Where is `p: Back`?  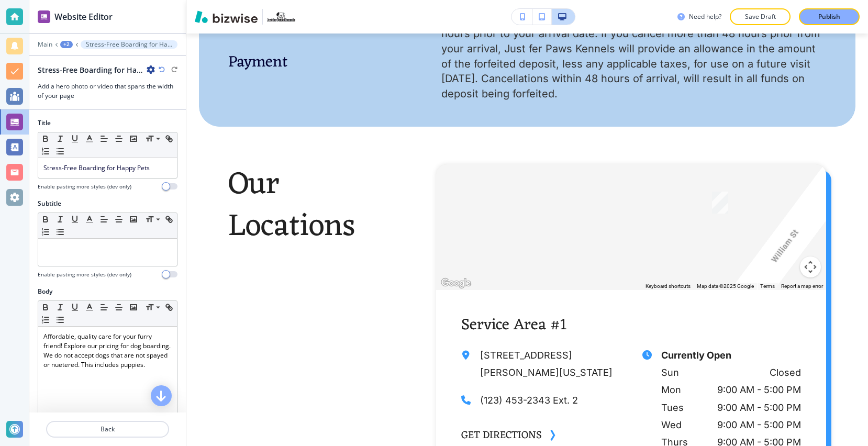
p: Back is located at coordinates (108, 429).